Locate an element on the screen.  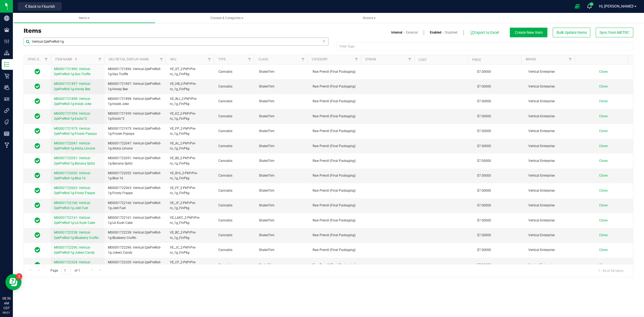
a: Strain is located at coordinates (371, 59).